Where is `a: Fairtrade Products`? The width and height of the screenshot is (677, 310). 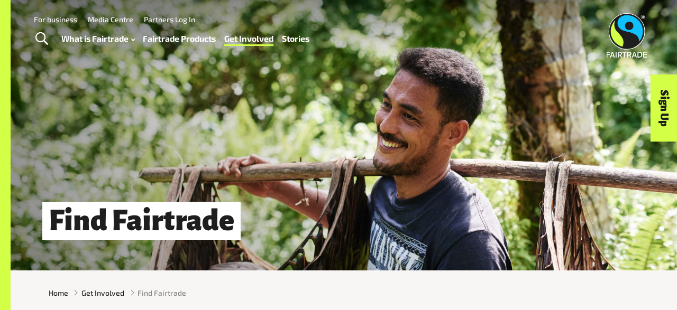 a: Fairtrade Products is located at coordinates (179, 39).